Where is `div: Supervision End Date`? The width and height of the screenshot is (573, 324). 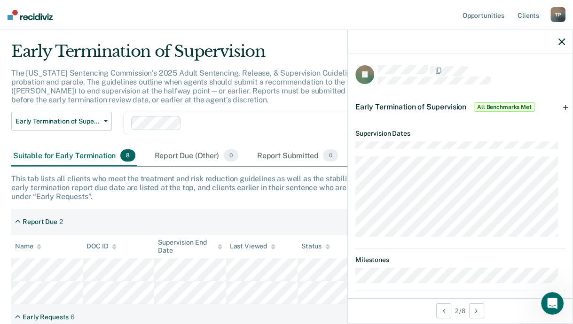 div: Supervision End Date is located at coordinates (190, 247).